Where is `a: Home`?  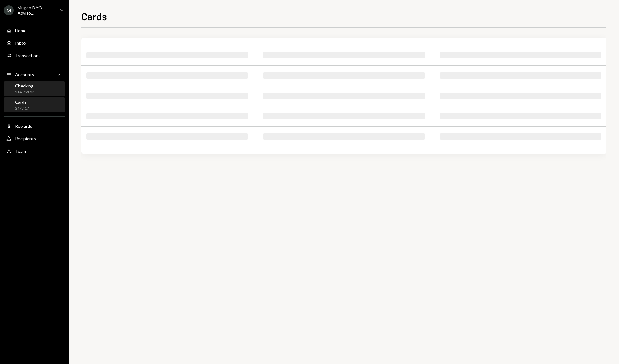
a: Home is located at coordinates (34, 30).